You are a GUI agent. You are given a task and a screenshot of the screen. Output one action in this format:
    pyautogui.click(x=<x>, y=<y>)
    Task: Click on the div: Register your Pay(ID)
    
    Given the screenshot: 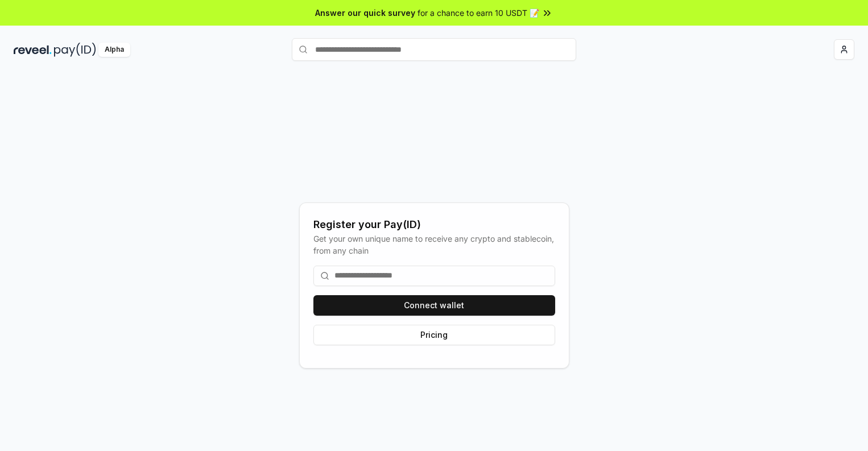 What is the action you would take?
    pyautogui.click(x=434, y=225)
    